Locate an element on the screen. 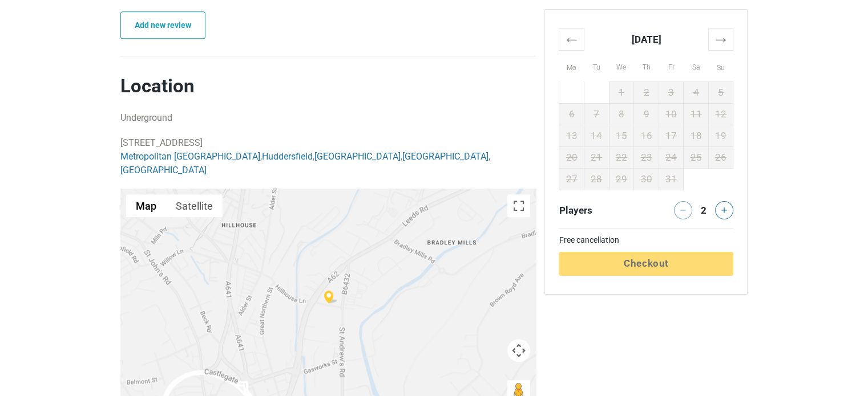 The width and height of the screenshot is (868, 396). td: 10 is located at coordinates (671, 114).